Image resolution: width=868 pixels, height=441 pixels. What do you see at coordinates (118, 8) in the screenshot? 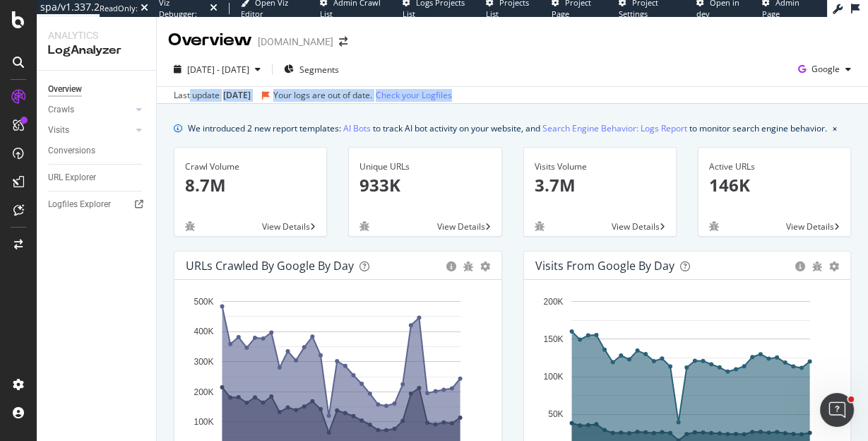
I see `div: ReadOnly:` at bounding box center [118, 8].